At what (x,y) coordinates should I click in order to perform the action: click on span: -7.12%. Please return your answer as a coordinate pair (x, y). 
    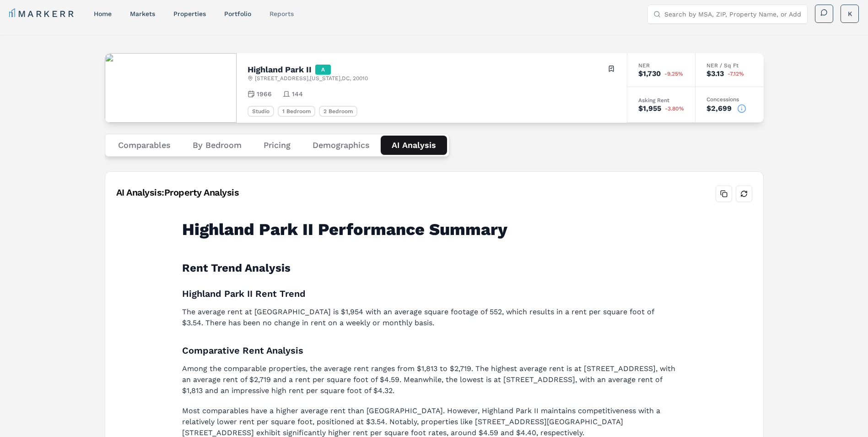
    Looking at the image, I should click on (735, 74).